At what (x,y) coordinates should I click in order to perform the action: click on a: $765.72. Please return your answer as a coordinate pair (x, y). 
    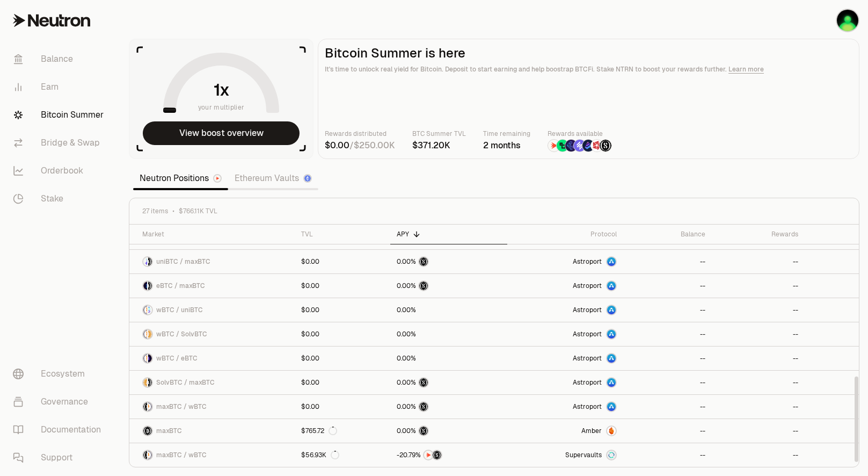
    Looking at the image, I should click on (343, 431).